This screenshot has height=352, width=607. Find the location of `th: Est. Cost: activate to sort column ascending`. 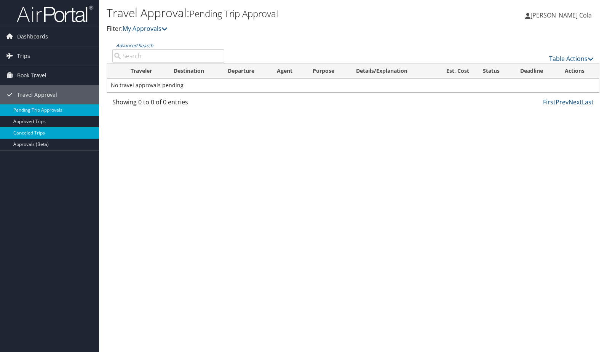

th: Est. Cost: activate to sort column ascending is located at coordinates (453, 71).